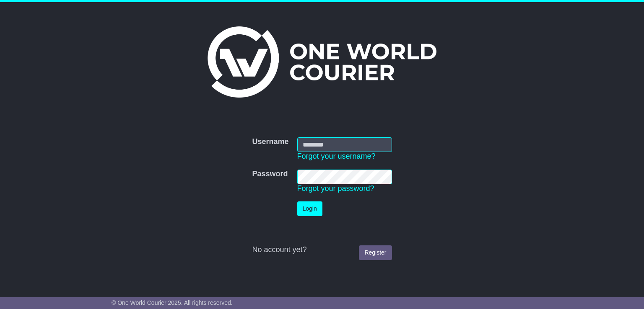  Describe the element at coordinates (322, 62) in the screenshot. I see `img: One World` at that location.